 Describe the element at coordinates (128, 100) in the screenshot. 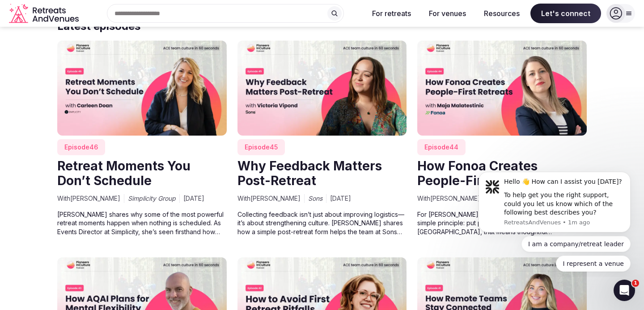

I see `button: Quick reply: I represent a venue` at that location.